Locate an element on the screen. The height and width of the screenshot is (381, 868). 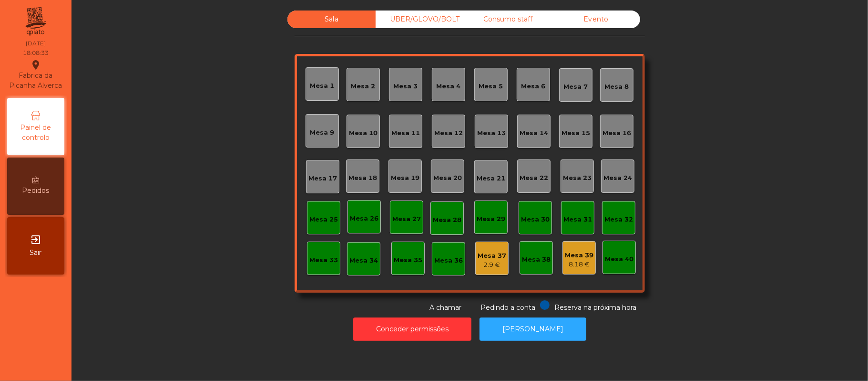
div: Mesa 22 is located at coordinates (534, 178).